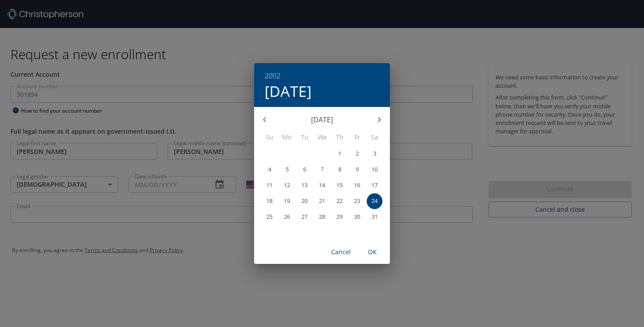 The height and width of the screenshot is (327, 644). I want to click on button: 28, so click(322, 217).